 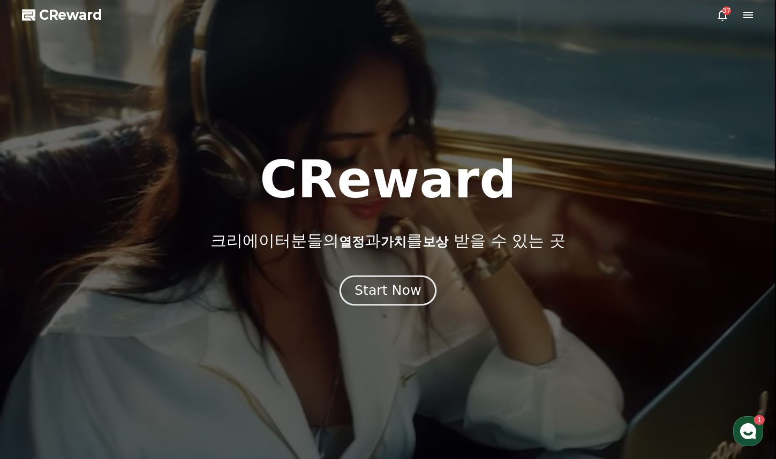 What do you see at coordinates (104, 353) in the screenshot?
I see `a: 1대화` at bounding box center [104, 353].